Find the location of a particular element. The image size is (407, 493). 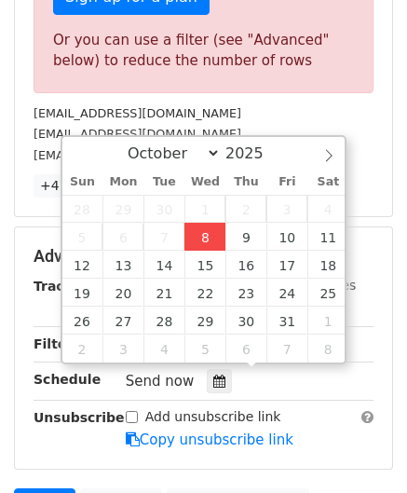

strong: Unsubscribe is located at coordinates (79, 417).